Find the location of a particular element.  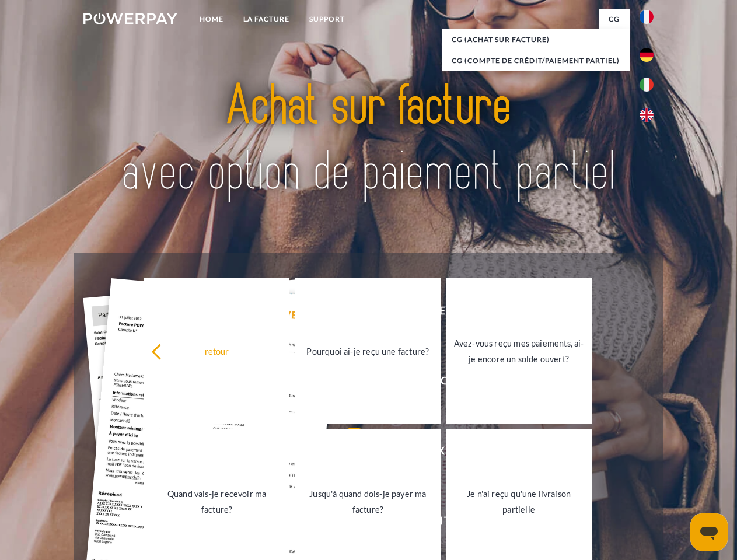

div: Jusqu'à quand dois-je payer ma facture? is located at coordinates (367, 502).